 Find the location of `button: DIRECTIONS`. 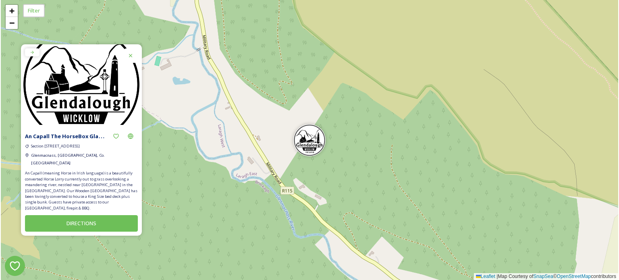

button: DIRECTIONS is located at coordinates (81, 223).